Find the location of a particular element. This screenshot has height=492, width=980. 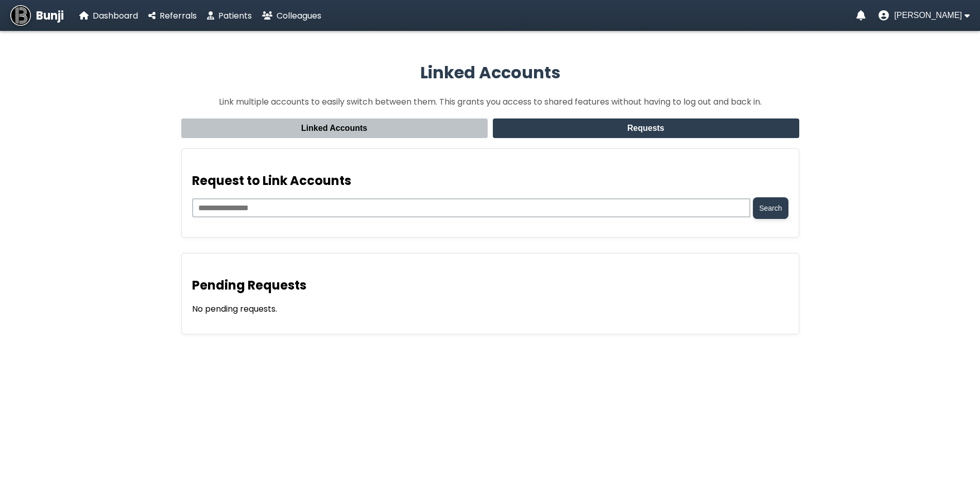

h3: Pending Requests is located at coordinates (490, 285).